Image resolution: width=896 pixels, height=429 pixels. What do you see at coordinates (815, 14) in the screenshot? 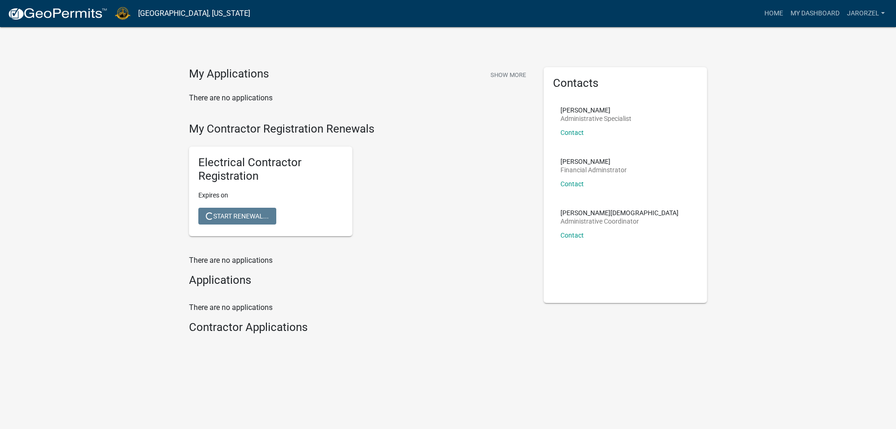
I see `a: My Dashboard` at bounding box center [815, 14].